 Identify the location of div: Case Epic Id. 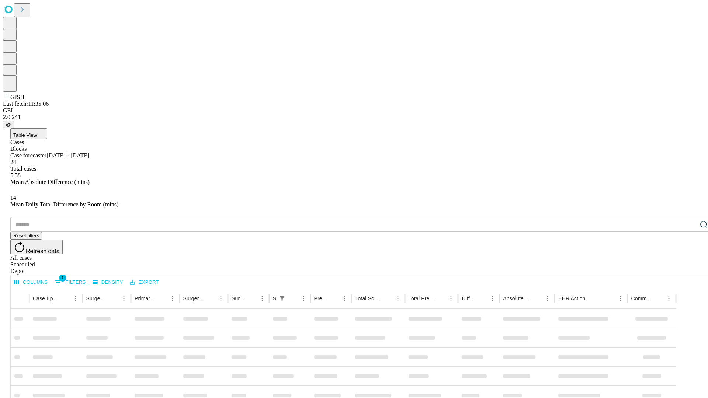
(46, 299).